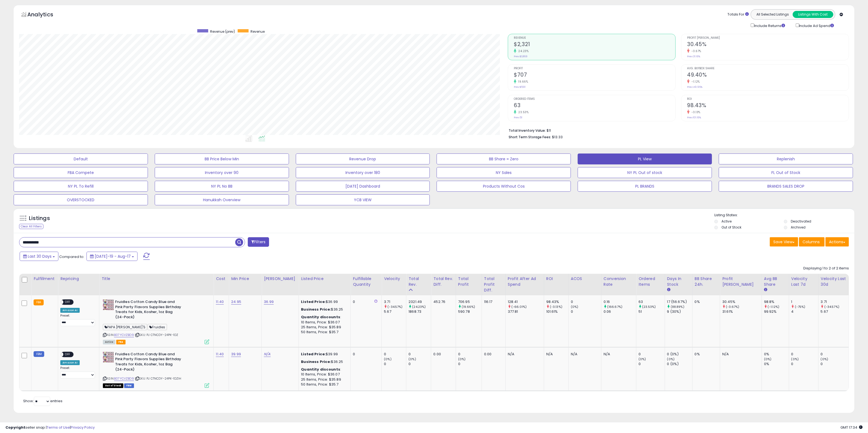 The width and height of the screenshot is (868, 433). I want to click on small: (-1.12%), so click(773, 307).